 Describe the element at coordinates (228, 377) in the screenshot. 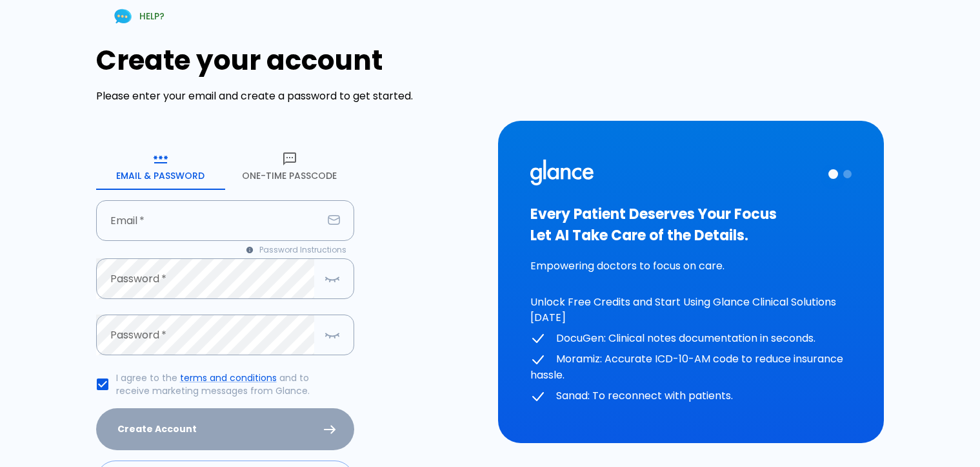

I see `a: terms and conditions` at that location.